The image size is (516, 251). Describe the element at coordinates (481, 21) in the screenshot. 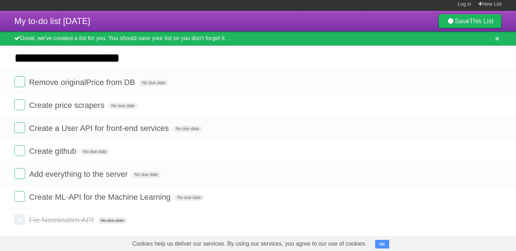

I see `b: This List` at that location.